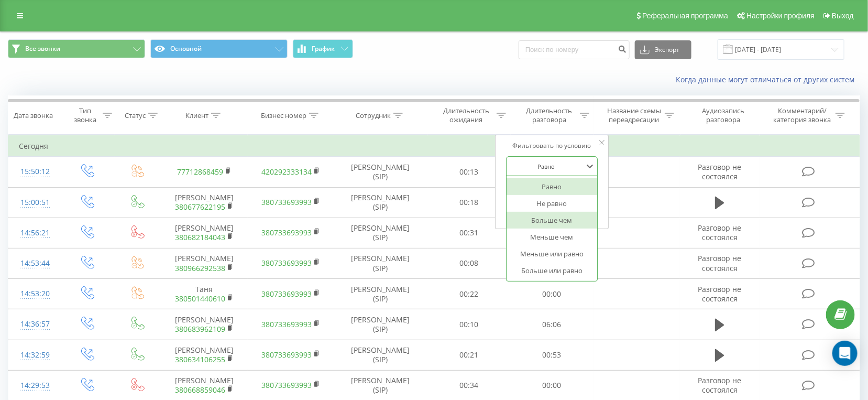  Describe the element at coordinates (200, 298) in the screenshot. I see `a: 380501440610` at that location.